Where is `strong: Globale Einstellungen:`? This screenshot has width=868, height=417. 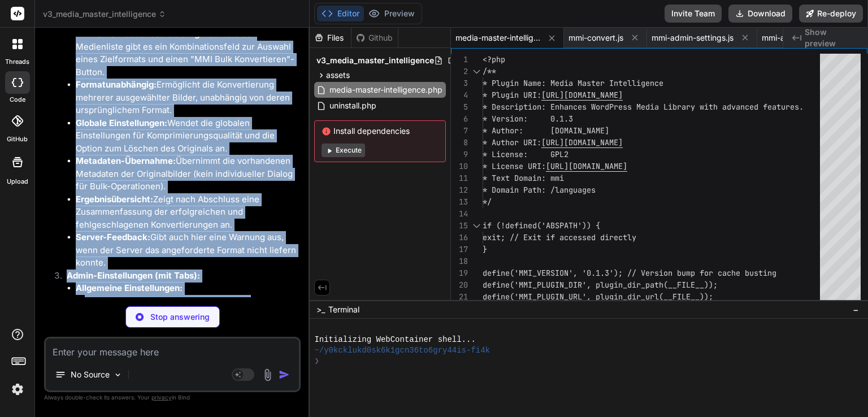
strong: Globale Einstellungen: is located at coordinates (121, 123).